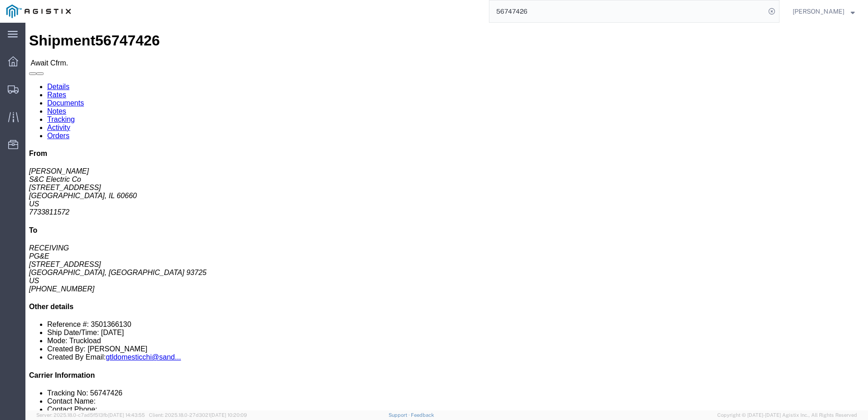 This screenshot has width=868, height=420. What do you see at coordinates (818, 11) in the screenshot?
I see `span: Justin Chao` at bounding box center [818, 11].